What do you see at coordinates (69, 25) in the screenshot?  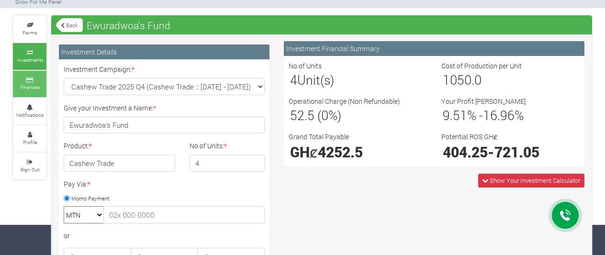 I see `a: Back` at bounding box center [69, 25].